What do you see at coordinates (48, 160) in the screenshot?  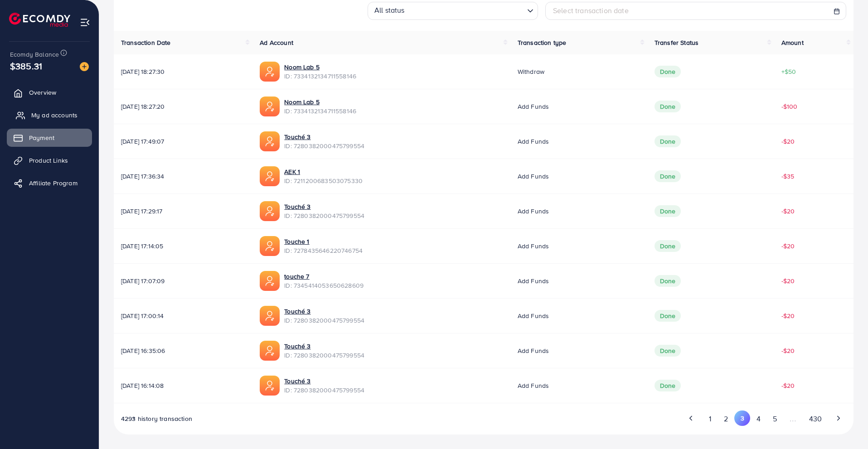 I see `span: Product Links` at bounding box center [48, 160].